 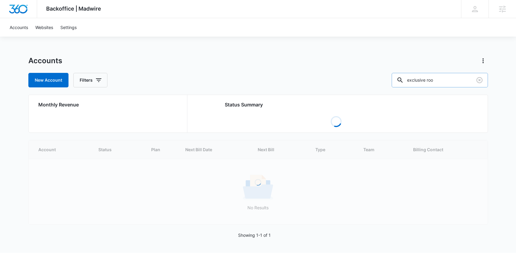 I want to click on button: Actions, so click(x=484, y=61).